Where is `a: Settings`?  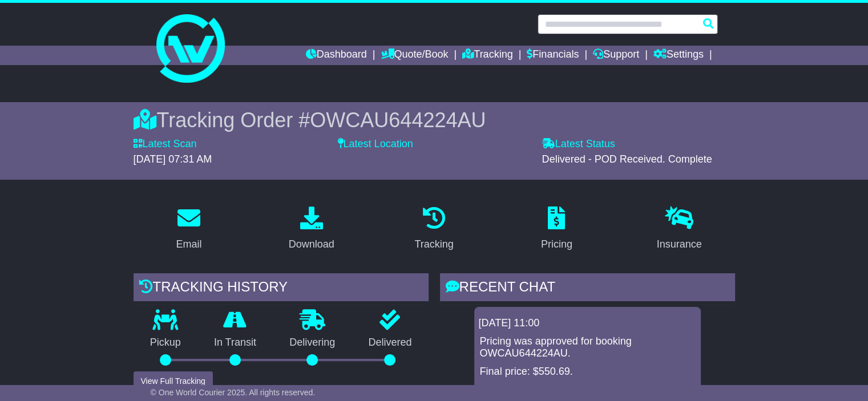
a: Settings is located at coordinates (678, 55).